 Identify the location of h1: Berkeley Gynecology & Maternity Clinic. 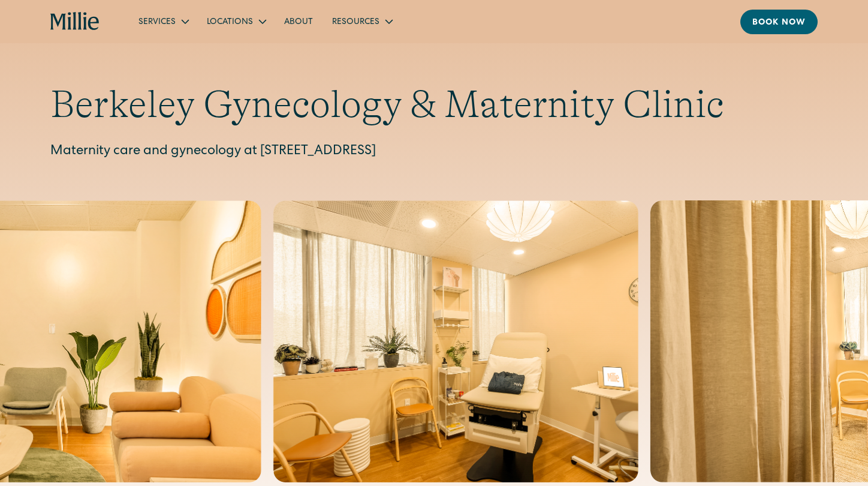
(434, 104).